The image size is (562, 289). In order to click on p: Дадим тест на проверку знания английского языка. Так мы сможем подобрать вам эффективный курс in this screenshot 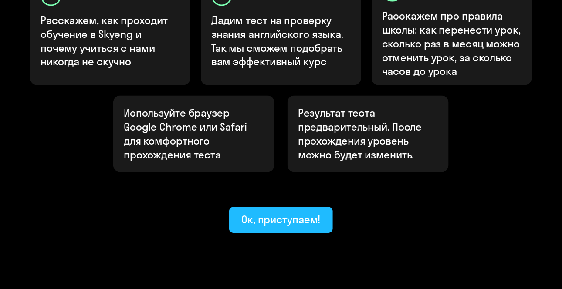, I will do `click(282, 41)`.